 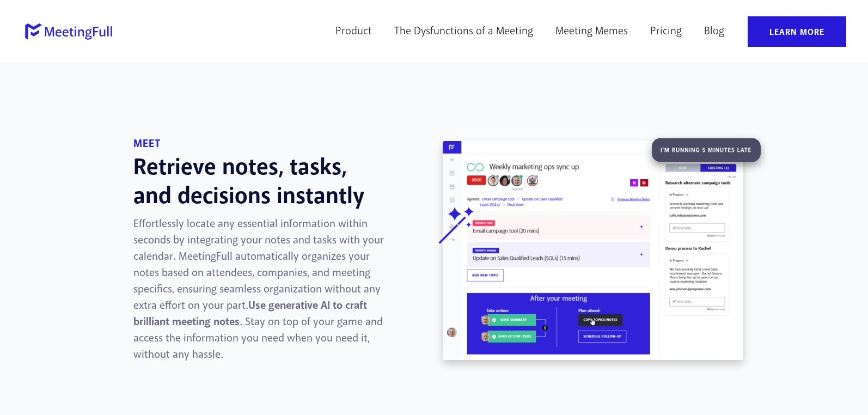 What do you see at coordinates (353, 31) in the screenshot?
I see `a: Product` at bounding box center [353, 31].